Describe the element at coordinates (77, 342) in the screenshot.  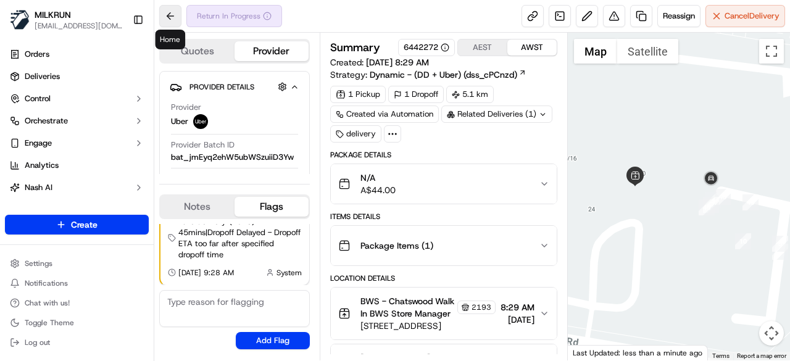
I see `button: Log out` at that location.